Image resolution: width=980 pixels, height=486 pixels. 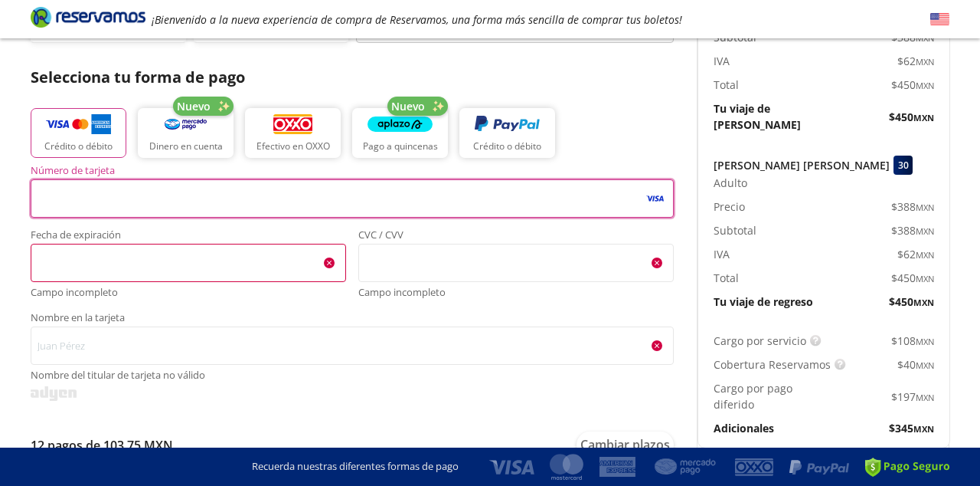 What do you see at coordinates (352, 320) in the screenshot?
I see `span: Nombre en la tarjeta` at bounding box center [352, 320].